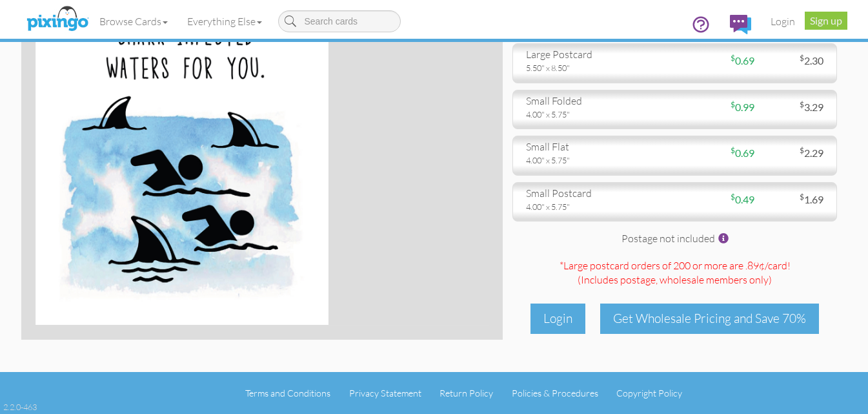 Image resolution: width=868 pixels, height=414 pixels. What do you see at coordinates (710, 318) in the screenshot?
I see `div: Get Wholesale Pricing and Save 70%` at bounding box center [710, 318].